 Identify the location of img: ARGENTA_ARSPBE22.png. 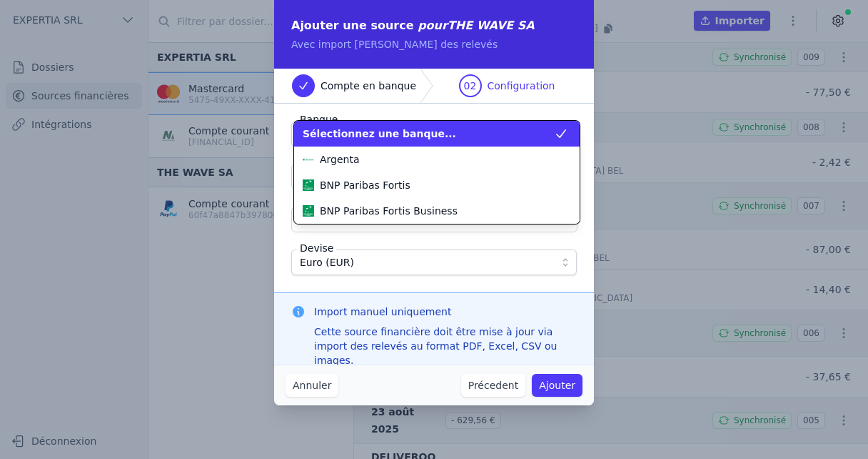
(309, 160).